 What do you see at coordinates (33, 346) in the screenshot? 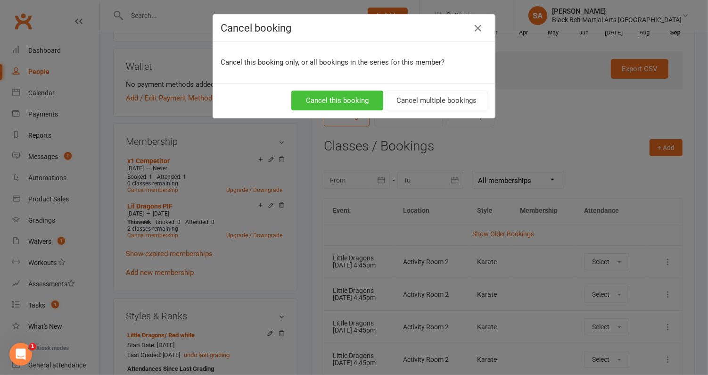
I see `span: 1` at bounding box center [33, 346].